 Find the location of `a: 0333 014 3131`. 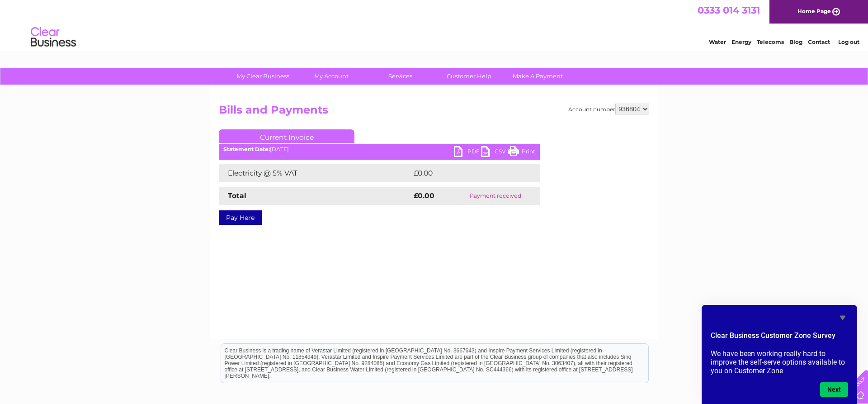

a: 0333 014 3131 is located at coordinates (728, 10).